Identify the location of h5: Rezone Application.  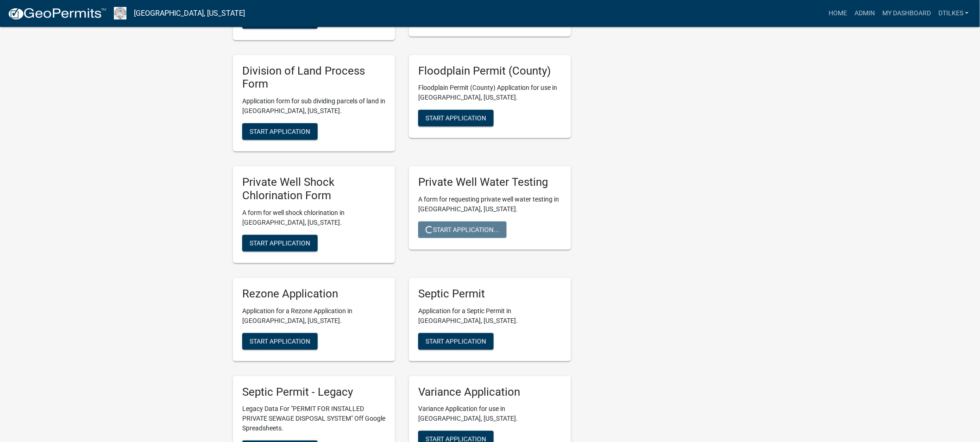
(314, 294).